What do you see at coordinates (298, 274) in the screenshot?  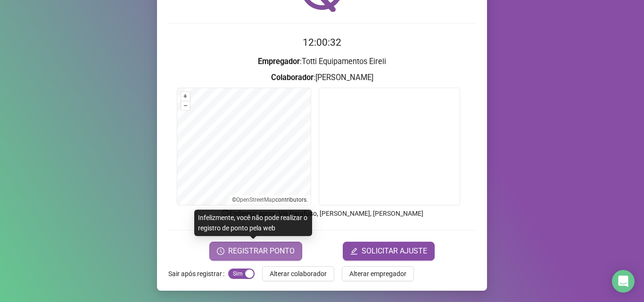 I see `button: Alterar colaborador` at bounding box center [298, 274].